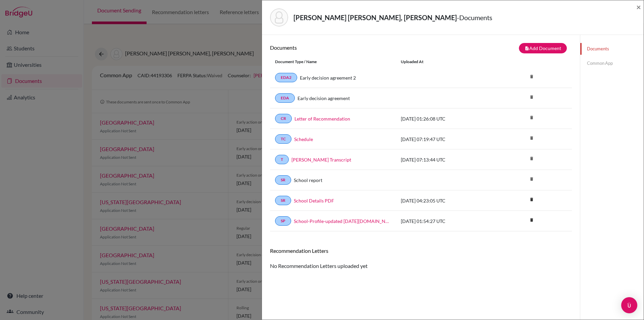 The height and width of the screenshot is (320, 644). Describe the element at coordinates (304, 139) in the screenshot. I see `a: Schedule` at that location.